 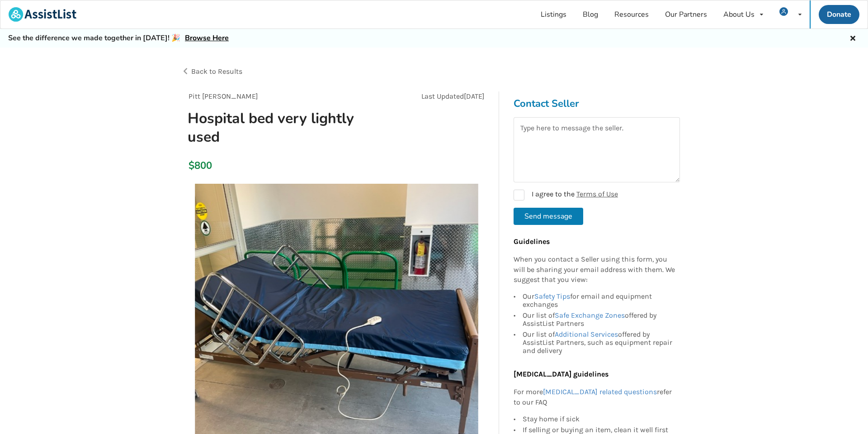 I want to click on p: For more refer to our FAQ, so click(x=595, y=397).